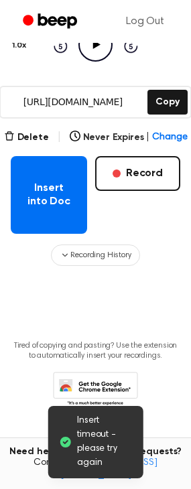 The width and height of the screenshot is (191, 489). I want to click on span: Contact us, so click(95, 468).